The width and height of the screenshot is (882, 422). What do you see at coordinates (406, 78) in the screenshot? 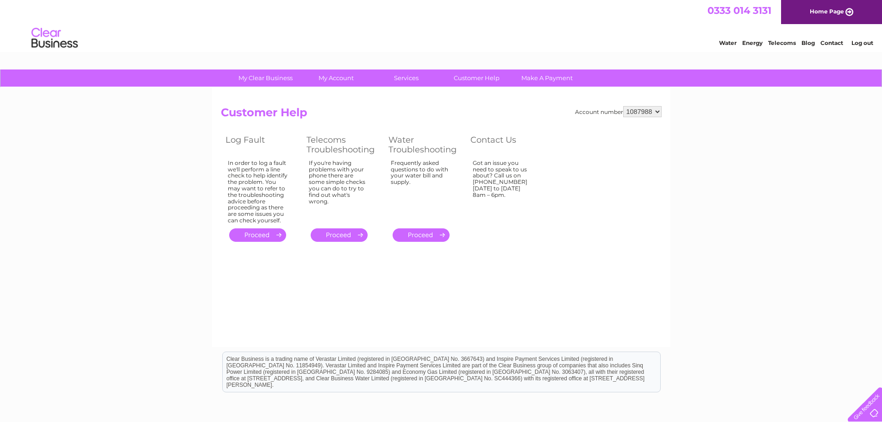
I see `a: Services` at bounding box center [406, 78].